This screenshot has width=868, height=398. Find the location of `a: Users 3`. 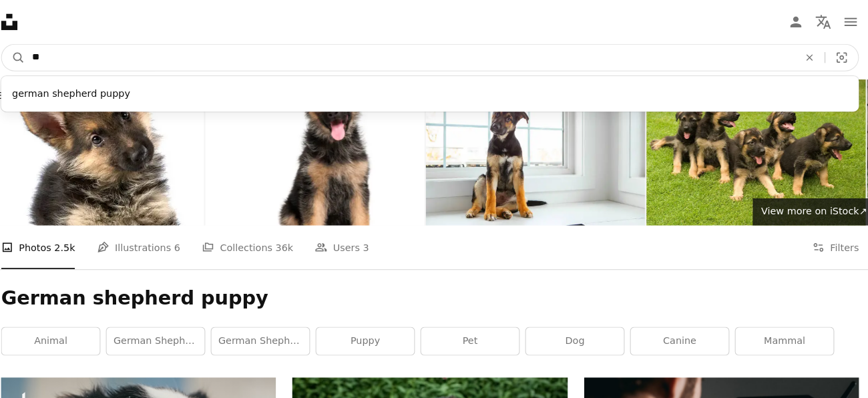

a: Users 3 is located at coordinates (348, 241).